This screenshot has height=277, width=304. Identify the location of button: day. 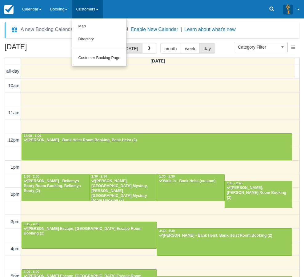
(207, 48).